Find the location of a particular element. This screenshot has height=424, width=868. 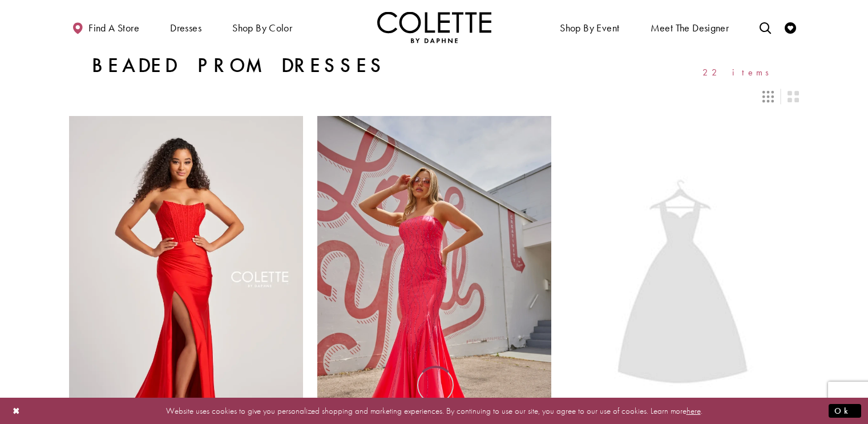

button: Submit Dialog is located at coordinates (845, 410).